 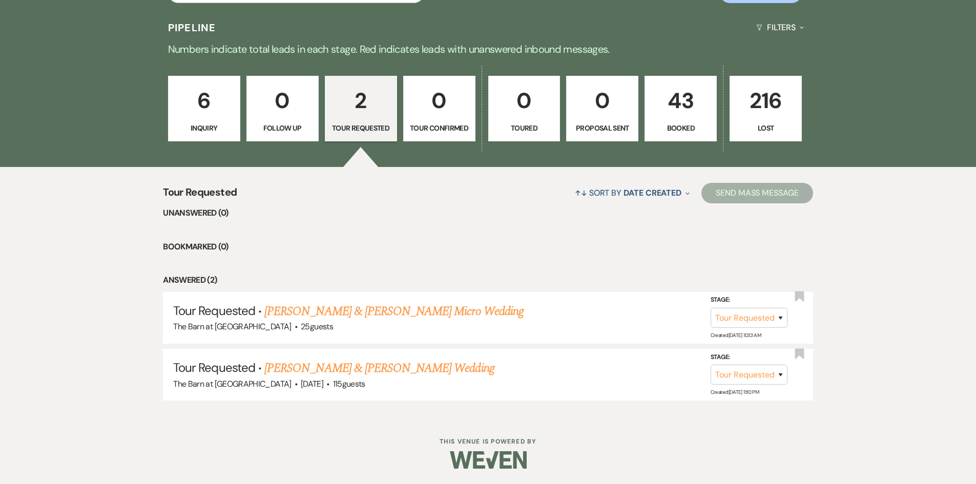 I want to click on a: 0Follow Up, so click(x=282, y=109).